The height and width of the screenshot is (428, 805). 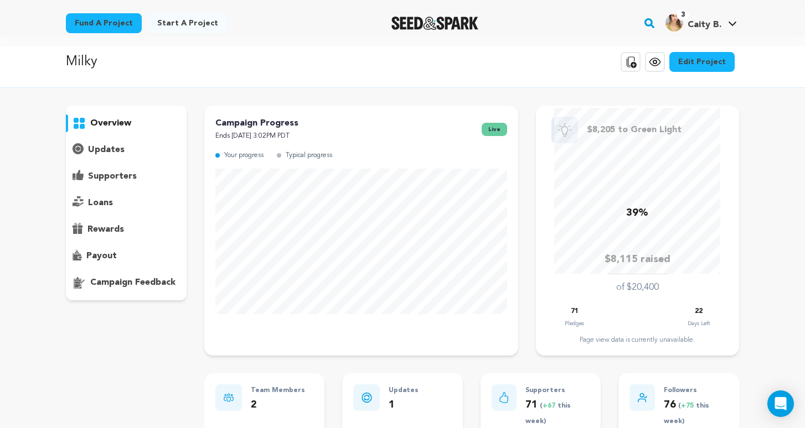 What do you see at coordinates (126, 150) in the screenshot?
I see `button: updates` at bounding box center [126, 150].